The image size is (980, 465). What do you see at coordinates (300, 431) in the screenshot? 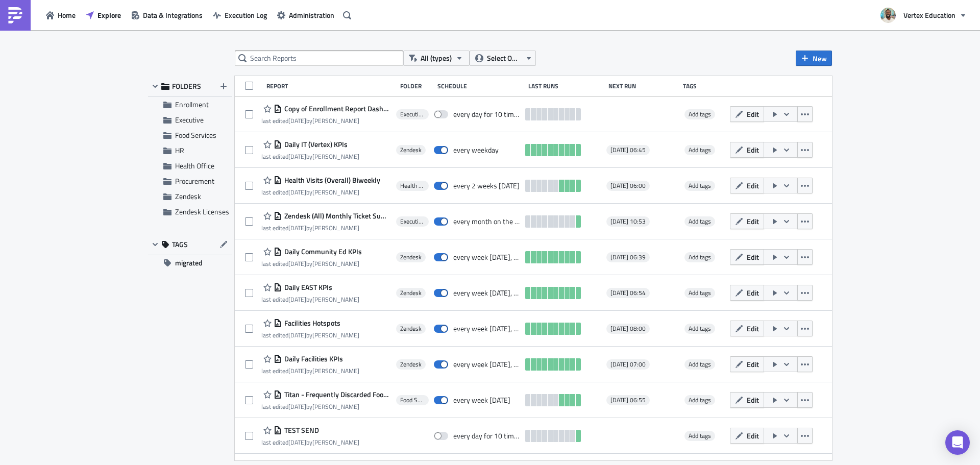
I see `span: TEST SEND` at bounding box center [300, 431].